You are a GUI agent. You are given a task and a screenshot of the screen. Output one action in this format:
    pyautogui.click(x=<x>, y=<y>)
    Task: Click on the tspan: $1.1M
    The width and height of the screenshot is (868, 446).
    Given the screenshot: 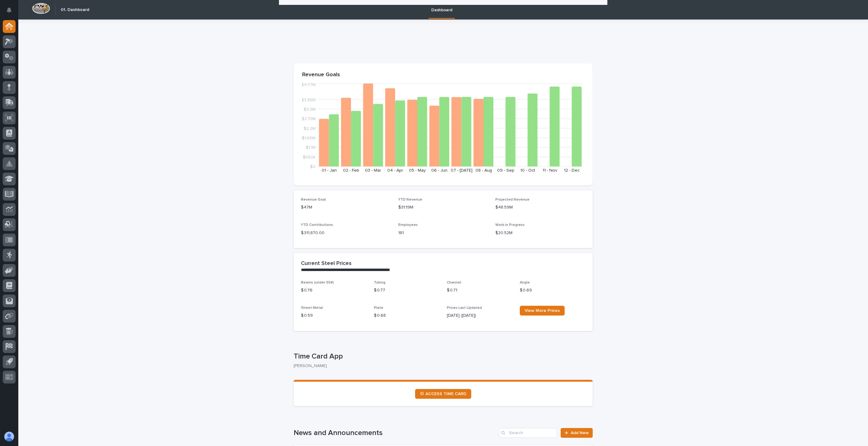 What is the action you would take?
    pyautogui.click(x=311, y=147)
    